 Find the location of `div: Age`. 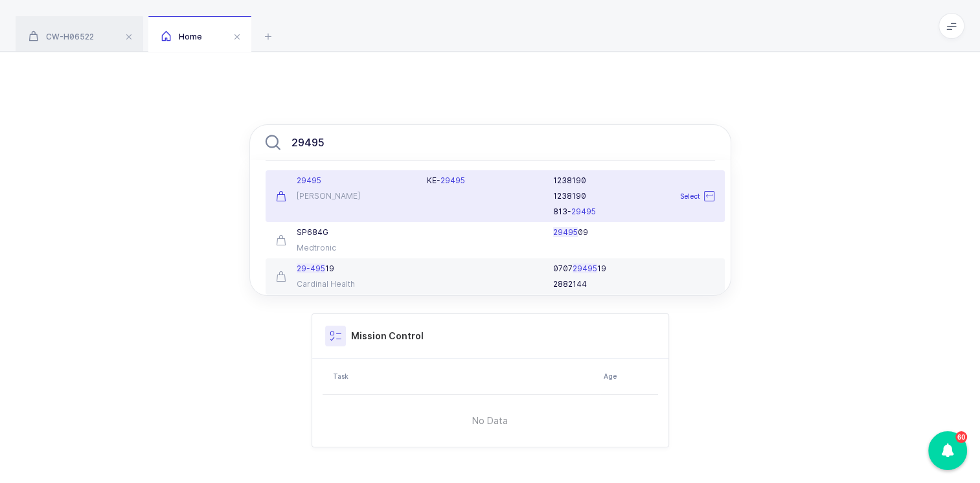

div: Age is located at coordinates (629, 376).